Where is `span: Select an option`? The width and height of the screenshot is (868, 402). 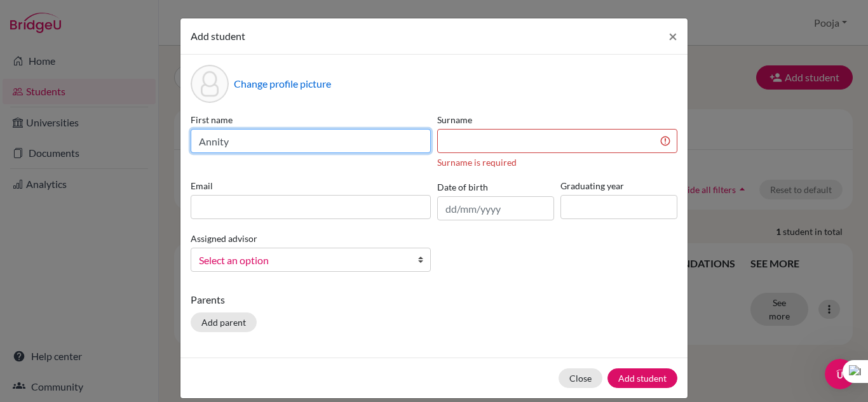 span: Select an option is located at coordinates (302, 260).